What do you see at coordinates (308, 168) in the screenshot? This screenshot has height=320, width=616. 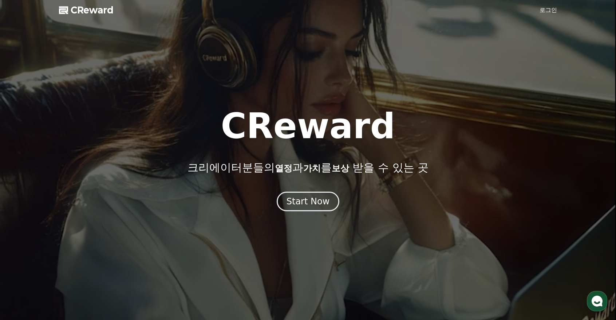 I see `p: 크리에이터분들의 과 를 받을 수 있는 곳` at bounding box center [308, 168].